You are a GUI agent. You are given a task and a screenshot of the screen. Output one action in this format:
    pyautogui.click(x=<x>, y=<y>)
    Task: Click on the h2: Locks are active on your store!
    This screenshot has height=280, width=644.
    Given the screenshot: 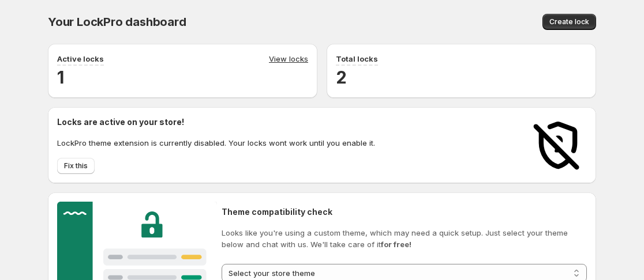 What is the action you would take?
    pyautogui.click(x=215, y=122)
    